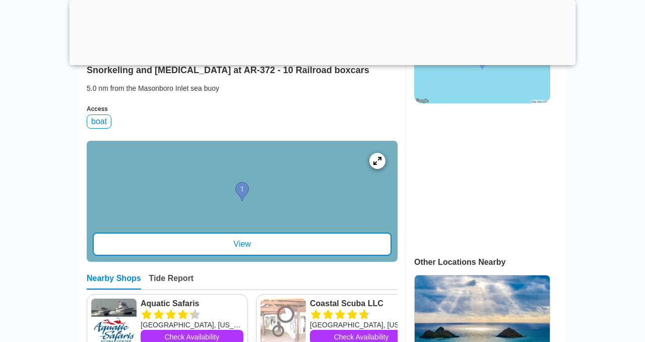 This screenshot has width=645, height=342. Describe the element at coordinates (242, 201) in the screenshot. I see `a: entry mapView` at that location.